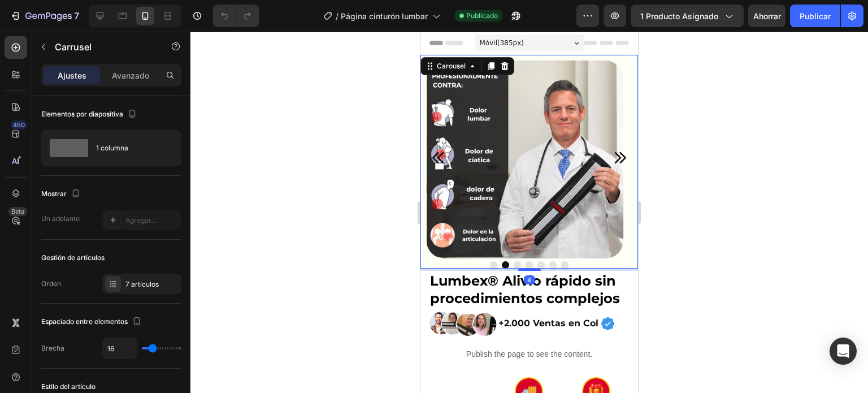 This screenshot has width=868, height=393. I want to click on font: Avanzado, so click(131, 75).